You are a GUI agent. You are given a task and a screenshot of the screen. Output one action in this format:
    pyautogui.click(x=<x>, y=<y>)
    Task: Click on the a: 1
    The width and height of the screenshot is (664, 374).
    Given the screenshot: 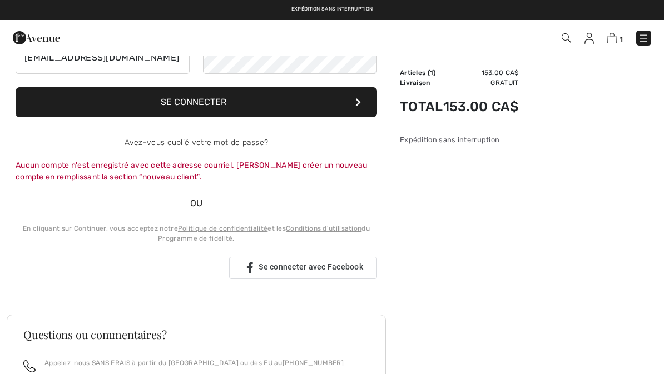 What is the action you would take?
    pyautogui.click(x=615, y=38)
    